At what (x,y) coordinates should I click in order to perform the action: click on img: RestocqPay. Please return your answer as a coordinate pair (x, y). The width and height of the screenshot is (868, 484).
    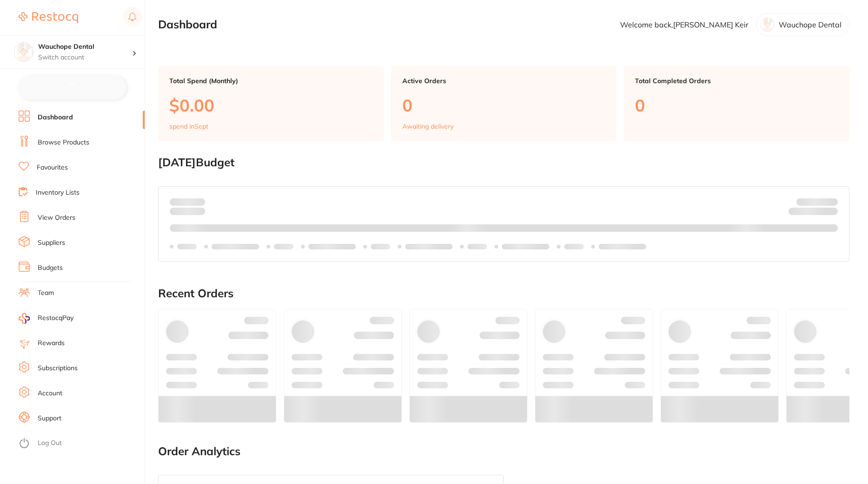
    Looking at the image, I should click on (25, 319).